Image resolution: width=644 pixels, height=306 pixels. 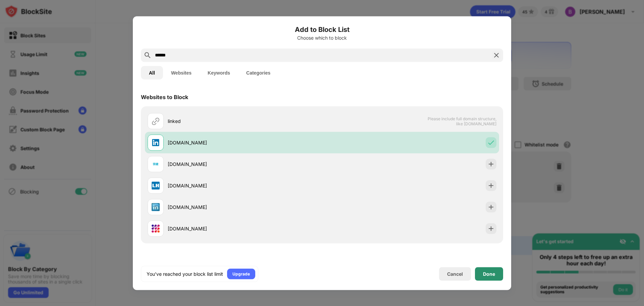 What do you see at coordinates (219, 73) in the screenshot?
I see `button: Keywords` at bounding box center [219, 73].